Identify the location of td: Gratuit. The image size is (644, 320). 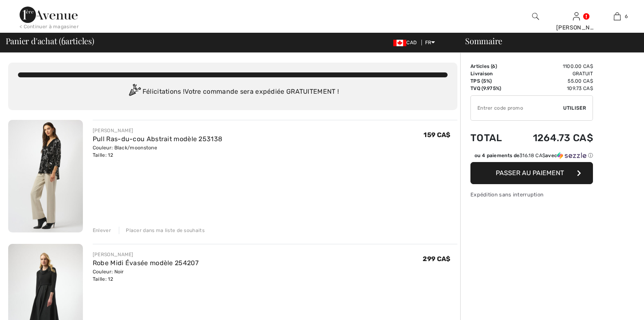
(552, 74).